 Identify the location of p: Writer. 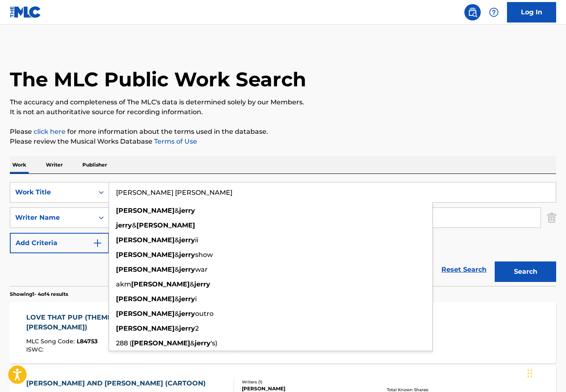
(54, 165).